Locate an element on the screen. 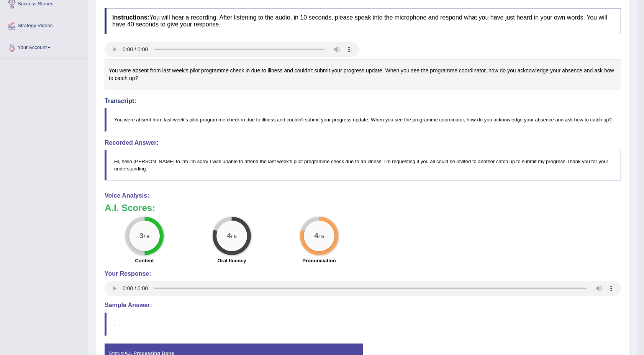 This screenshot has height=355, width=644. h4: Sample Answer: is located at coordinates (363, 305).